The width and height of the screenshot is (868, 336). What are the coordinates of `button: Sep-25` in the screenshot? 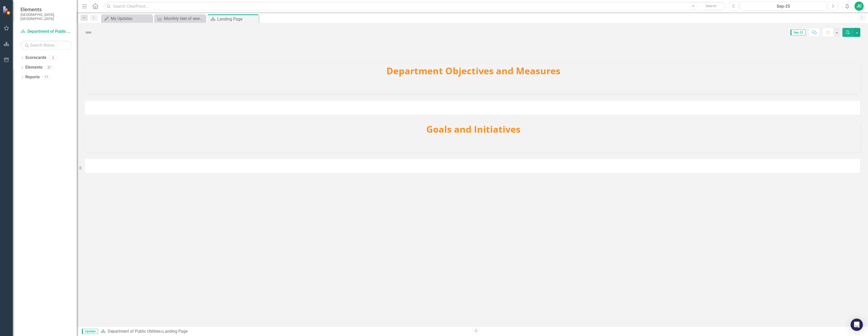 It's located at (784, 6).